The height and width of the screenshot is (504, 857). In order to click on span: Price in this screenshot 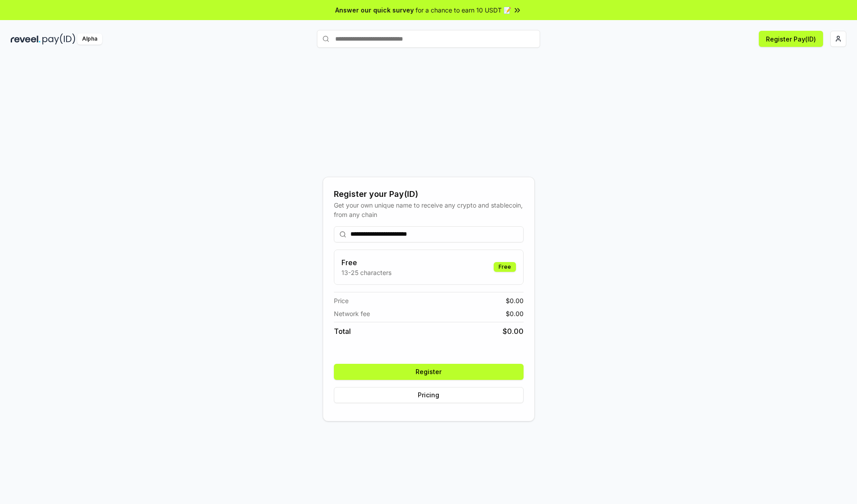, I will do `click(341, 300)`.